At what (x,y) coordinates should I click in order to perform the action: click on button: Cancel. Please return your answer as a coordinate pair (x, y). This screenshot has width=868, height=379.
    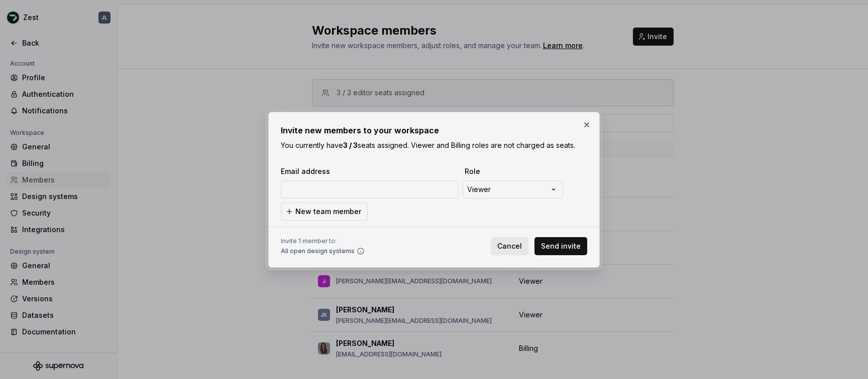
    Looking at the image, I should click on (509, 246).